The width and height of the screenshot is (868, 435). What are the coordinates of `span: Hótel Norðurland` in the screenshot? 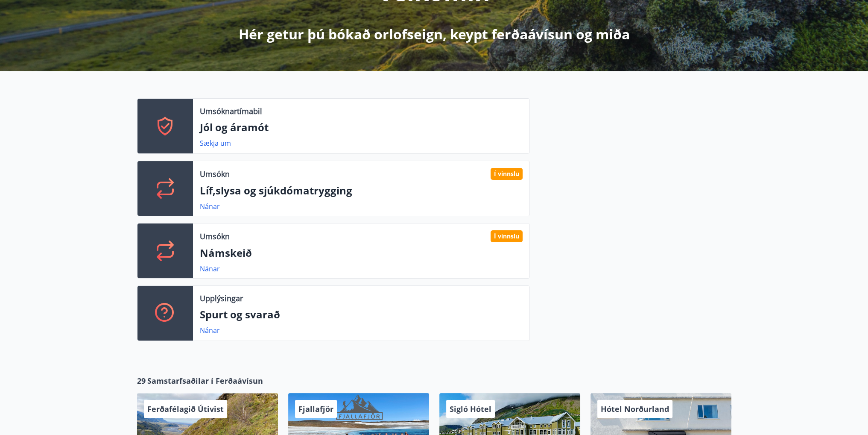 It's located at (635, 409).